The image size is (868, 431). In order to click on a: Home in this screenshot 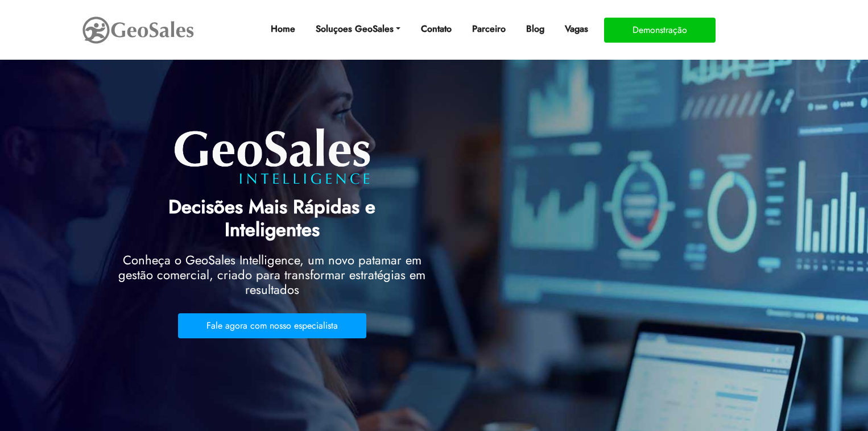, I will do `click(282, 29)`.